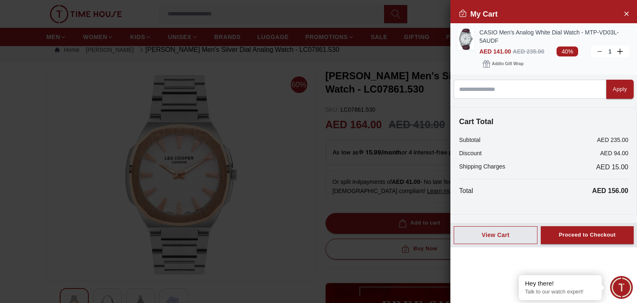 The image size is (637, 303). I want to click on span: AED 15.00, so click(613, 167).